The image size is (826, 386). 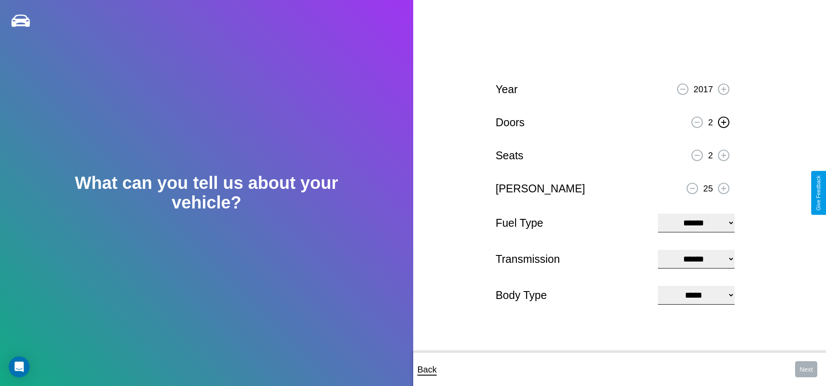 I want to click on button: Next, so click(x=806, y=369).